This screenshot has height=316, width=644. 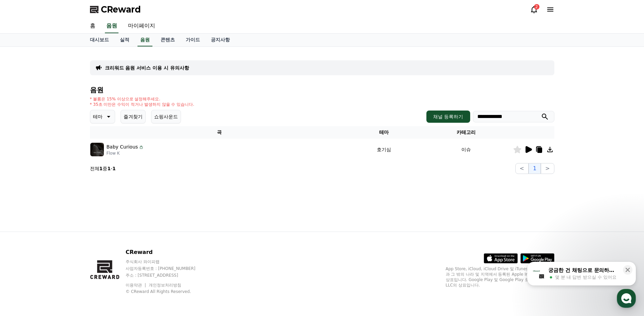 I want to click on p: * 35초 미만은 수익이 적거나 발생하지 않을 수 있습니다., so click(x=142, y=105).